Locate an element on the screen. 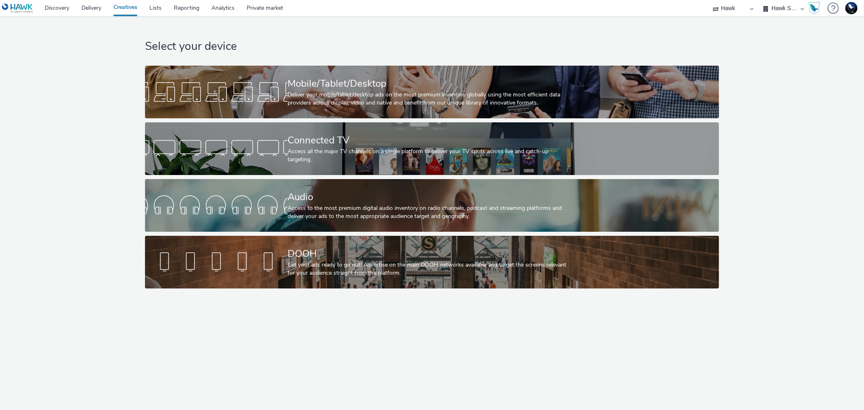 The width and height of the screenshot is (864, 410). img: undefined Logo is located at coordinates (17, 8).